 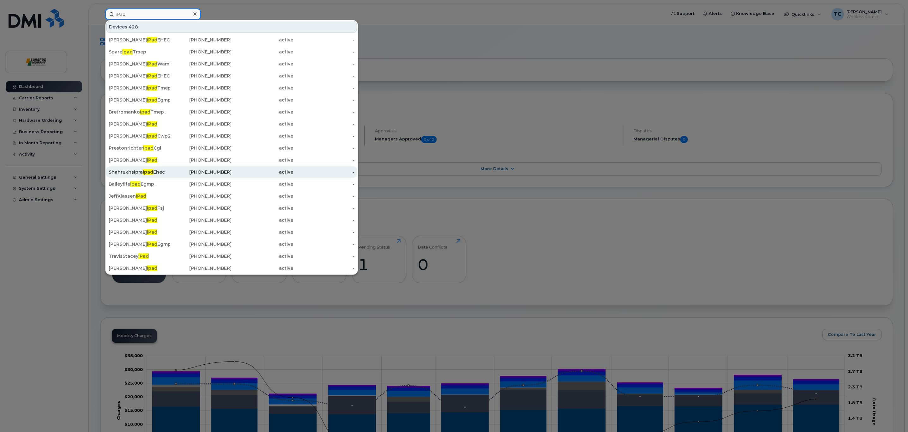 What do you see at coordinates (139, 112) in the screenshot?
I see `div: Bretromanko Tmep .` at bounding box center [139, 112].